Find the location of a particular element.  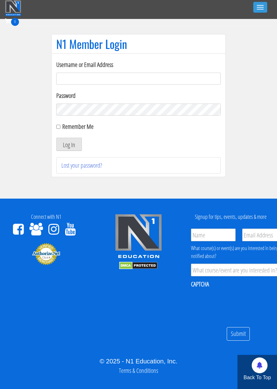

h1: N1 Member Login is located at coordinates (138, 44).